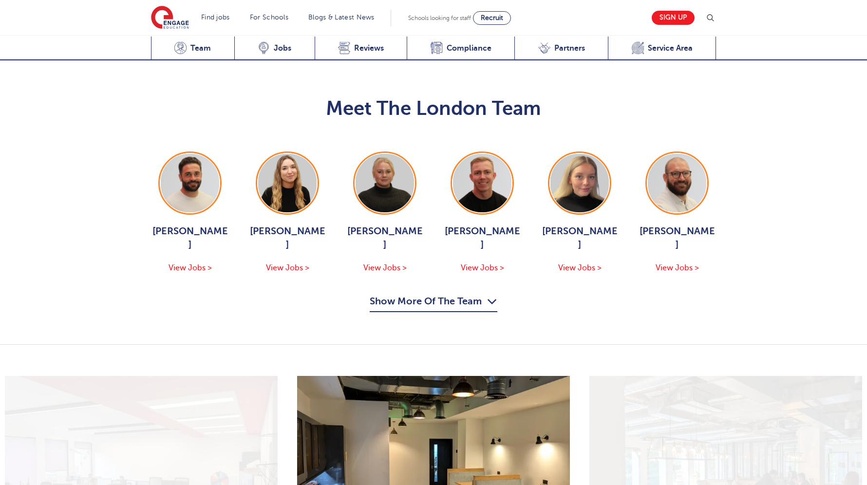 The width and height of the screenshot is (867, 485). Describe the element at coordinates (673, 18) in the screenshot. I see `a: Sign up` at that location.